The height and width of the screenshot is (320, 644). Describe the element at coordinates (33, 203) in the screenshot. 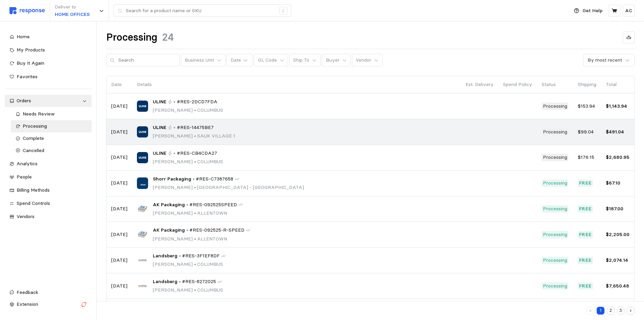

I see `span: Spend Controls` at that location.